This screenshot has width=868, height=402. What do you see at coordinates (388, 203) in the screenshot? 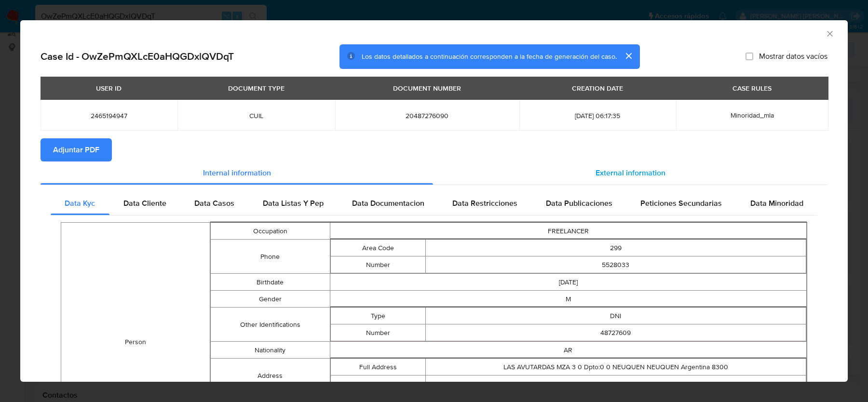
I see `span: Data Documentacion` at bounding box center [388, 203].